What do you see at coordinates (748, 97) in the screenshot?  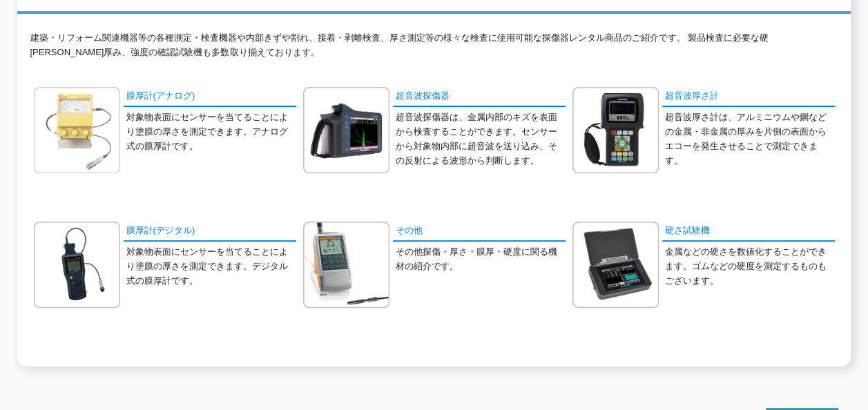 I see `a: 超音波厚さ計` at bounding box center [748, 97].